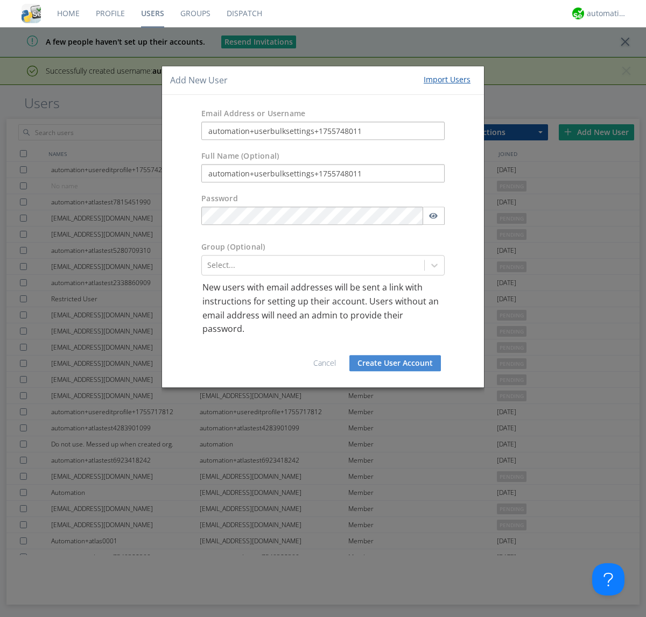  I want to click on label: Password, so click(220, 199).